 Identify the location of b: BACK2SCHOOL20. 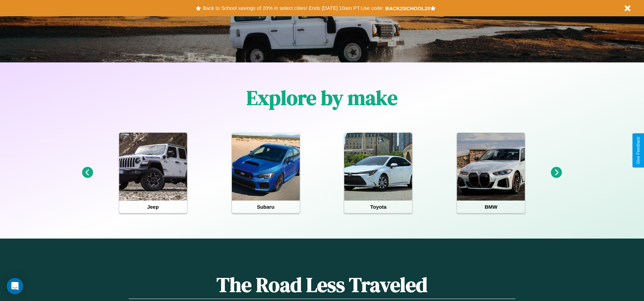
(408, 8).